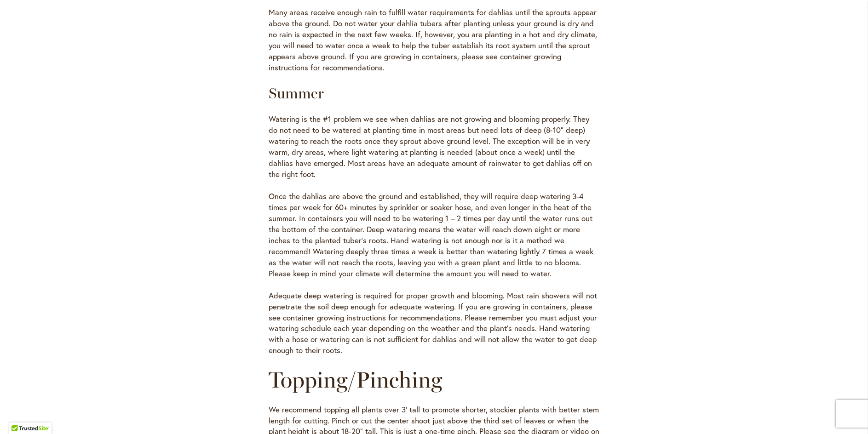 Image resolution: width=868 pixels, height=434 pixels. I want to click on p: Many areas receive enough rain to fulfill water requirements for dahlias until the sprouts appear..., so click(434, 40).